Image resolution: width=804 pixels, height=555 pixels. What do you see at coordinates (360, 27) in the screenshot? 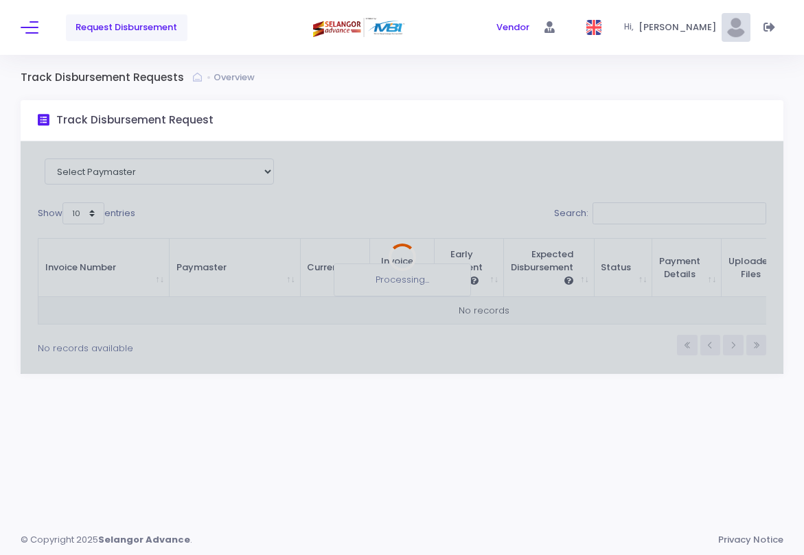
I see `img: Logo` at bounding box center [360, 27].